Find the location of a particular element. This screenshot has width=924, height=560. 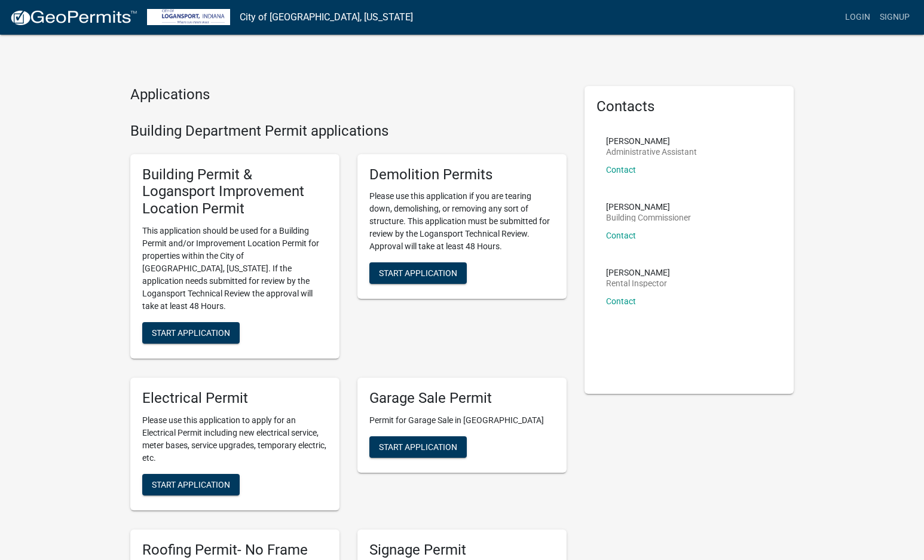

p: Rental Inspector is located at coordinates (638, 283).